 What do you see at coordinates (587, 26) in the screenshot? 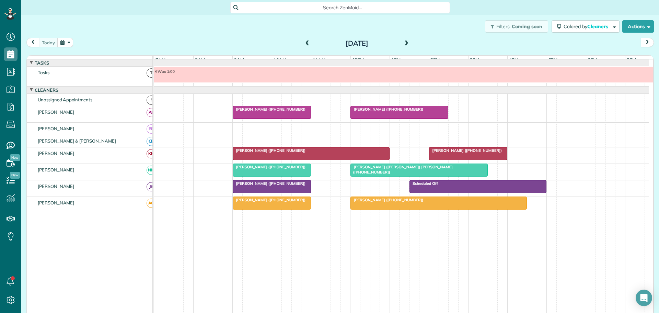
I see `span: Colored by` at bounding box center [587, 26].